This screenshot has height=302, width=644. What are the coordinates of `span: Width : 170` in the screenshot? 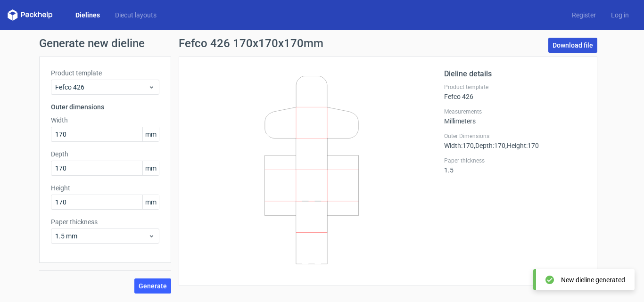 It's located at (459, 146).